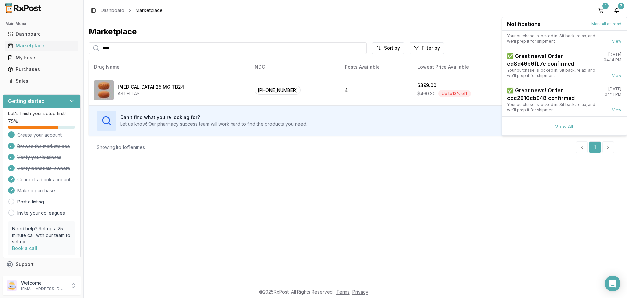  I want to click on button: Mark all as read, so click(606, 24).